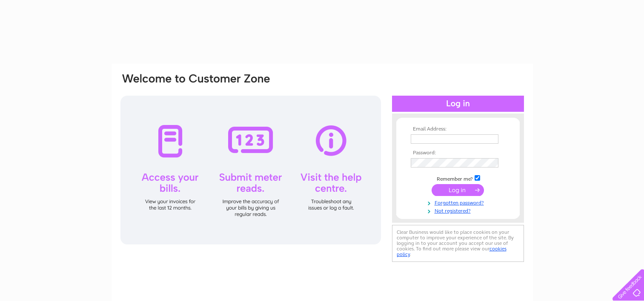 The width and height of the screenshot is (644, 301). Describe the element at coordinates (458, 129) in the screenshot. I see `th: Email Address:` at that location.